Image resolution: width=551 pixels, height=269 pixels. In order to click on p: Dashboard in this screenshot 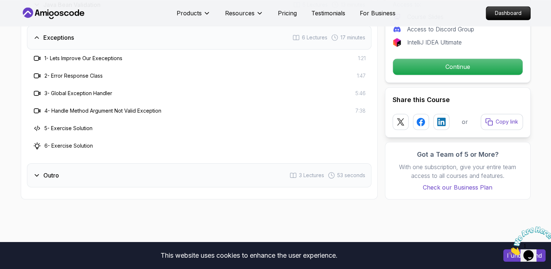, I will do `click(508, 13)`.